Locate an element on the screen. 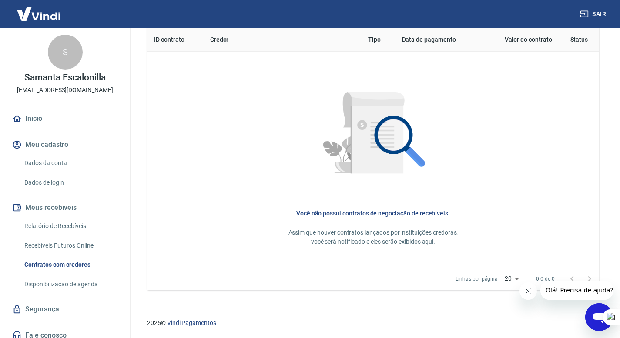 The width and height of the screenshot is (620, 338). span: Olá! Precisa de ajuda? is located at coordinates (39, 10).